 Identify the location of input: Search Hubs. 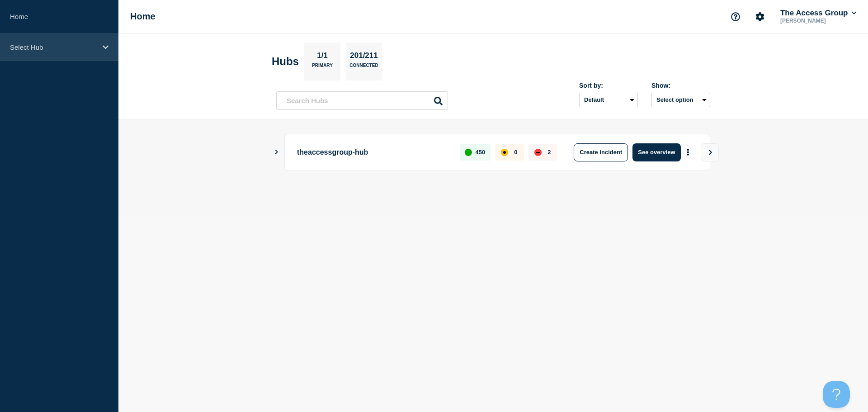
(362, 100).